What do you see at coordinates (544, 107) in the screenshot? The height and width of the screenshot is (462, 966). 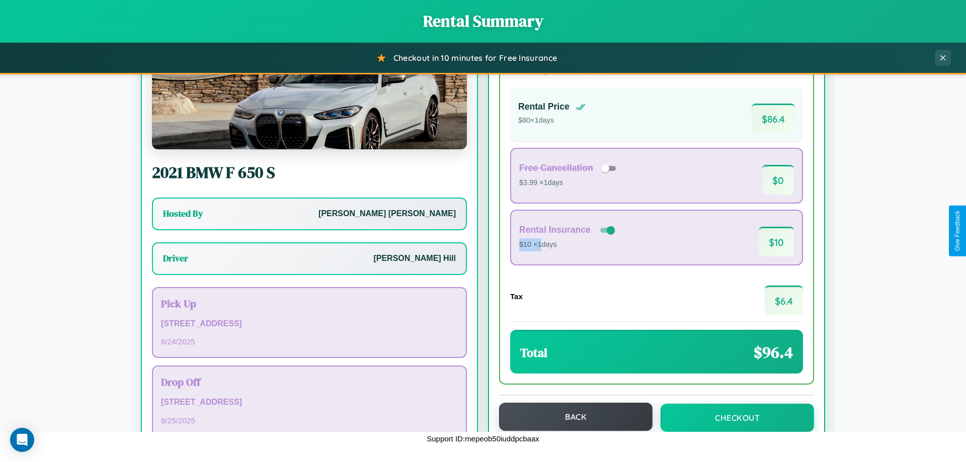 I see `h4: Rental Price` at bounding box center [544, 107].